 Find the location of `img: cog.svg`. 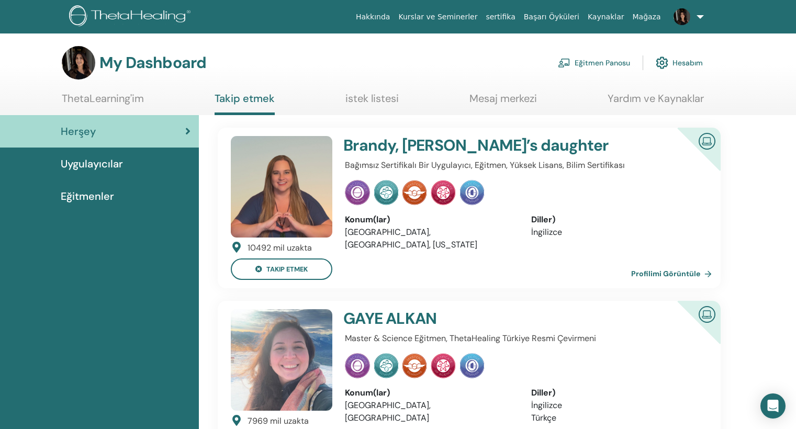

img: cog.svg is located at coordinates (662, 63).